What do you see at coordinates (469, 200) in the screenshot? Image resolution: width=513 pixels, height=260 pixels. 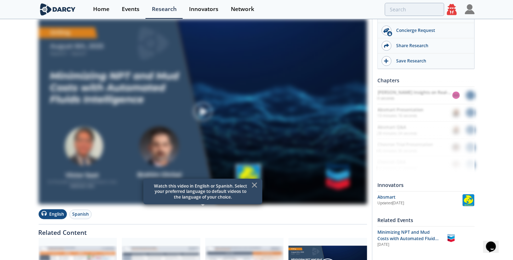 I see `img: Absmart` at bounding box center [469, 200].